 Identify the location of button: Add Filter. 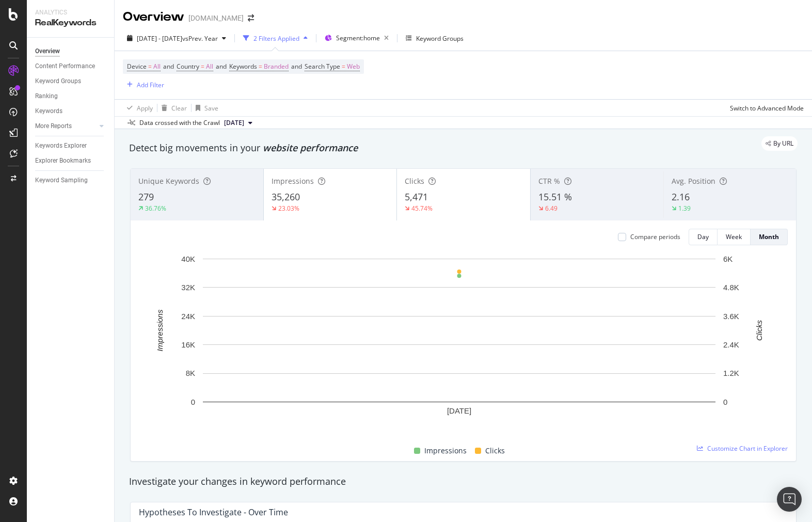
(143, 85).